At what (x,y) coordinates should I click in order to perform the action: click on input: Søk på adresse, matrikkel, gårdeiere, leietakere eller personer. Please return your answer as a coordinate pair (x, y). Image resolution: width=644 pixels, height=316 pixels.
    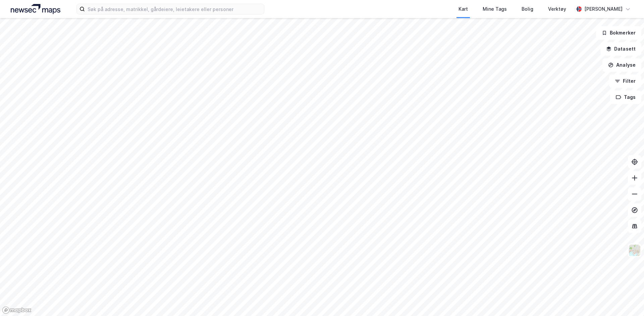
    Looking at the image, I should click on (175, 9).